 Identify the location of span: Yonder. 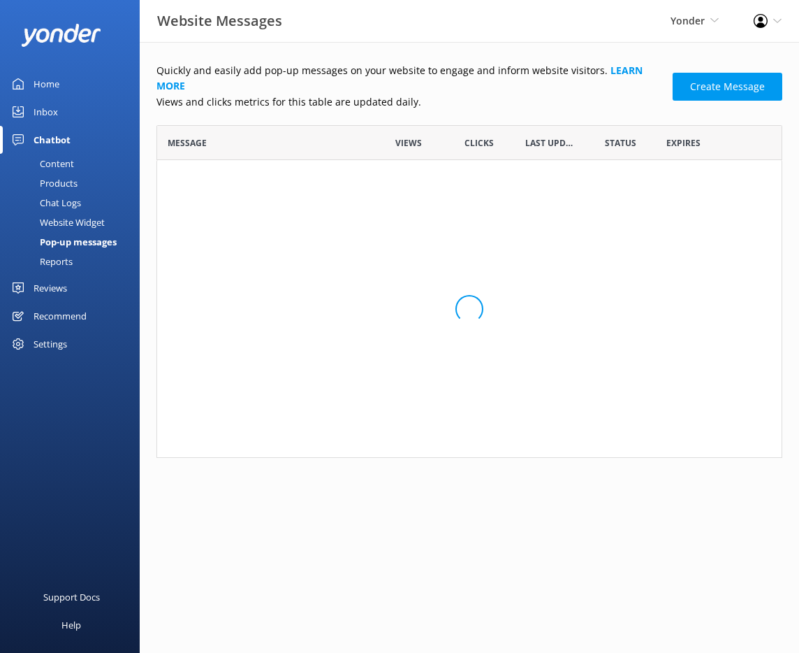
(688, 20).